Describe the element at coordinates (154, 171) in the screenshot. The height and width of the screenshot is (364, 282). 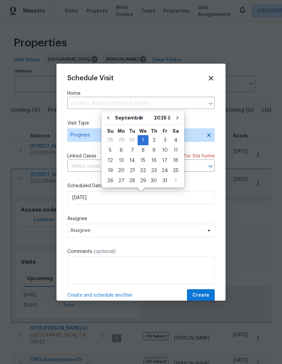
I see `div: 23` at that location.